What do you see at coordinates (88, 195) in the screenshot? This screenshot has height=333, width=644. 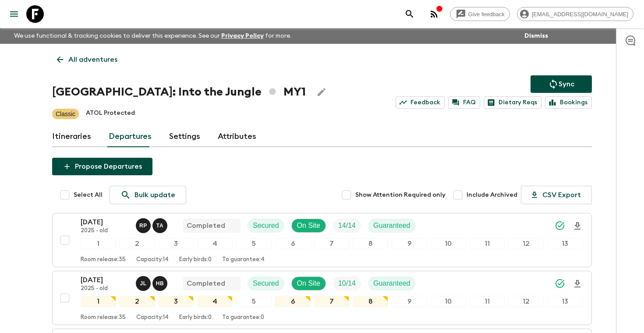 I see `span: Select All` at bounding box center [88, 195].